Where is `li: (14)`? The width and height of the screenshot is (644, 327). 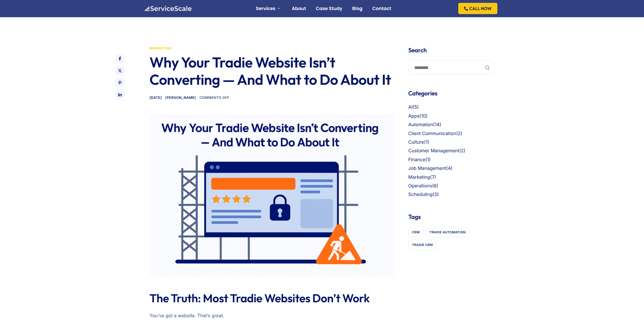 li: (14) is located at coordinates (452, 125).